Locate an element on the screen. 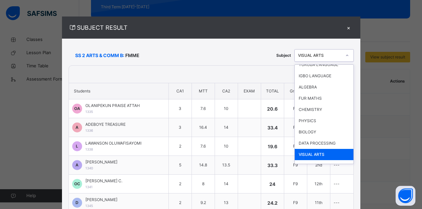 The width and height of the screenshot is (422, 209). span: ADEBOYE TREASURE is located at coordinates (105, 124).